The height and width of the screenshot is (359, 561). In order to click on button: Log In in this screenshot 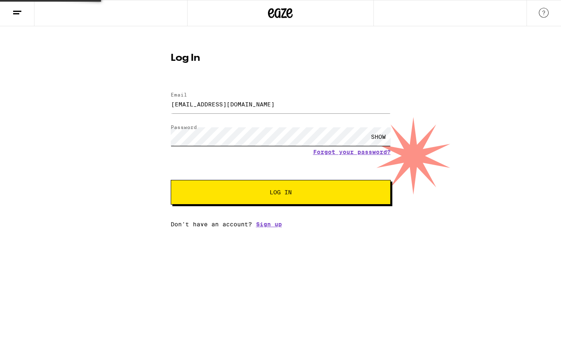, I will do `click(281, 192)`.